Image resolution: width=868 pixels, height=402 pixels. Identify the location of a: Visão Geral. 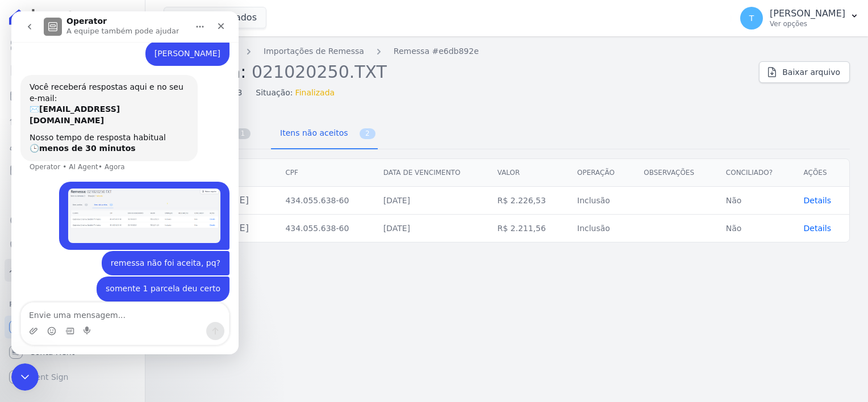
(72, 45).